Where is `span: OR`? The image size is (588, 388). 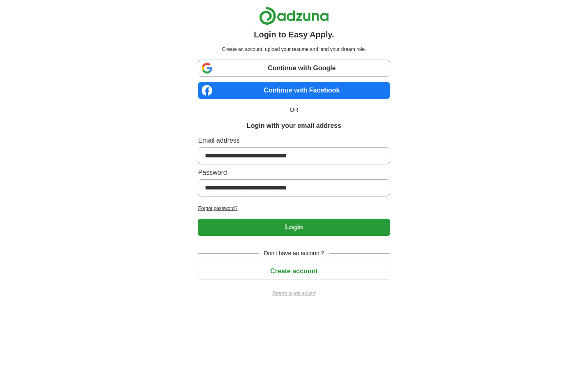 span: OR is located at coordinates (294, 110).